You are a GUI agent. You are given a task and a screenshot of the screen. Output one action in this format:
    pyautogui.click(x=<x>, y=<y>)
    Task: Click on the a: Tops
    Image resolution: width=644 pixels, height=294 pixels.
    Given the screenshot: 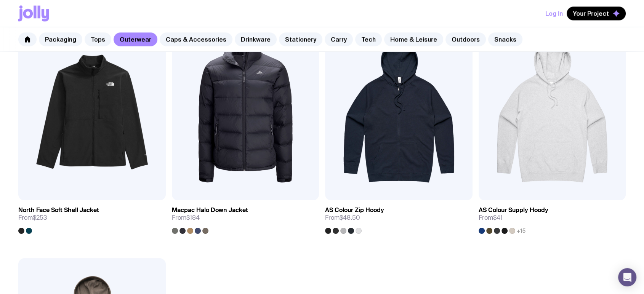 What is the action you would take?
    pyautogui.click(x=98, y=39)
    